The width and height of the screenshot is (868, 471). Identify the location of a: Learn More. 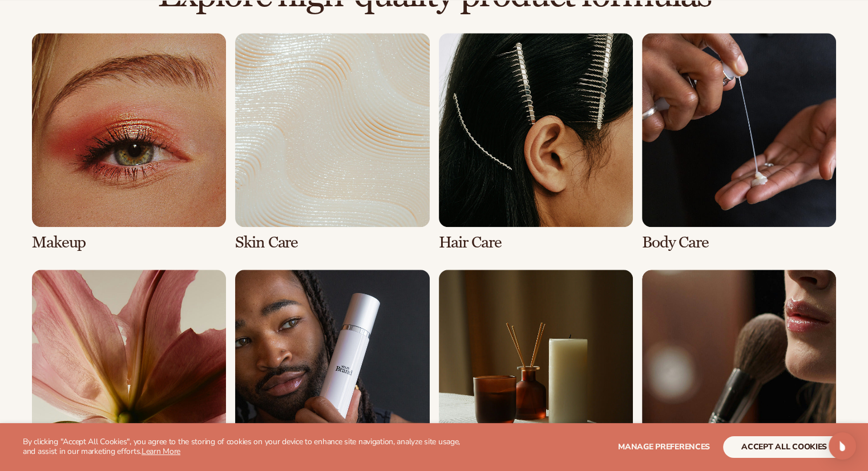
(161, 451).